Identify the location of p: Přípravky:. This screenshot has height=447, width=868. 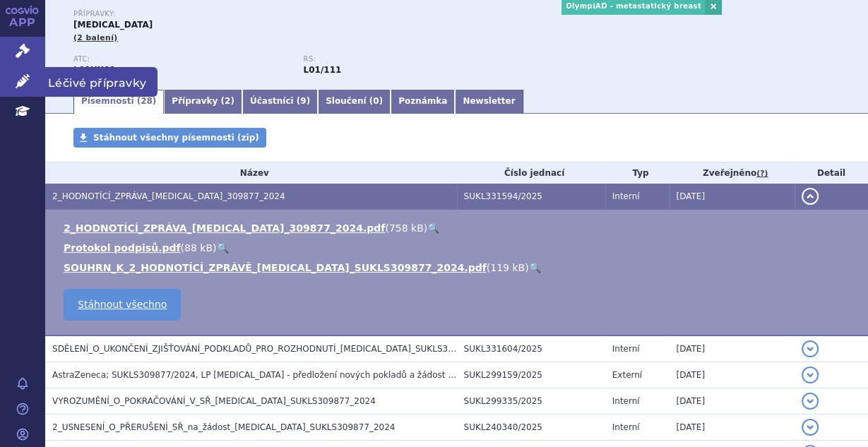
(303, 14).